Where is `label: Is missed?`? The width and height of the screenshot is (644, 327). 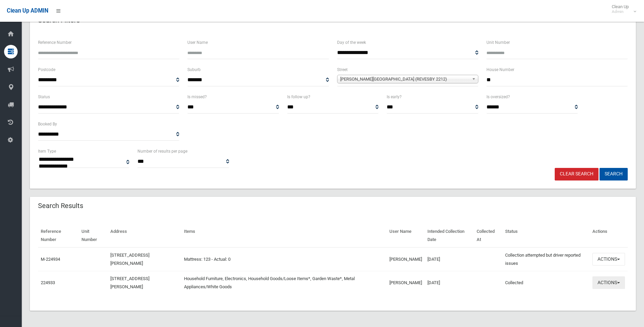
label: Is missed? is located at coordinates (197, 97).